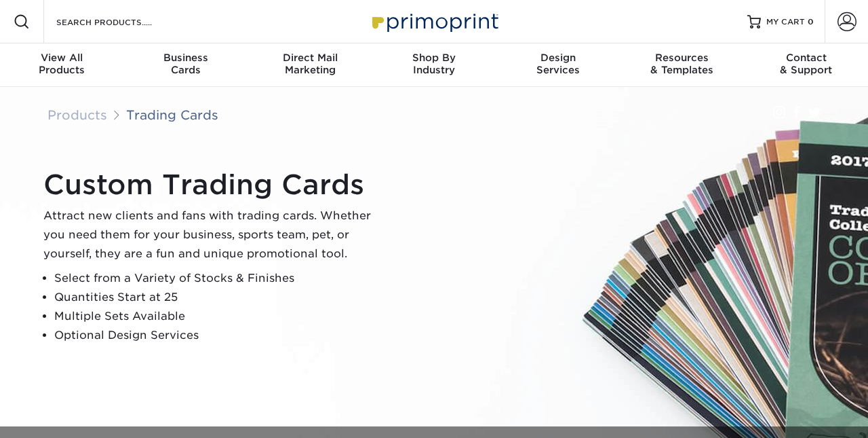 Image resolution: width=868 pixels, height=438 pixels. What do you see at coordinates (213, 185) in the screenshot?
I see `h1: Custom Trading Cards` at bounding box center [213, 185].